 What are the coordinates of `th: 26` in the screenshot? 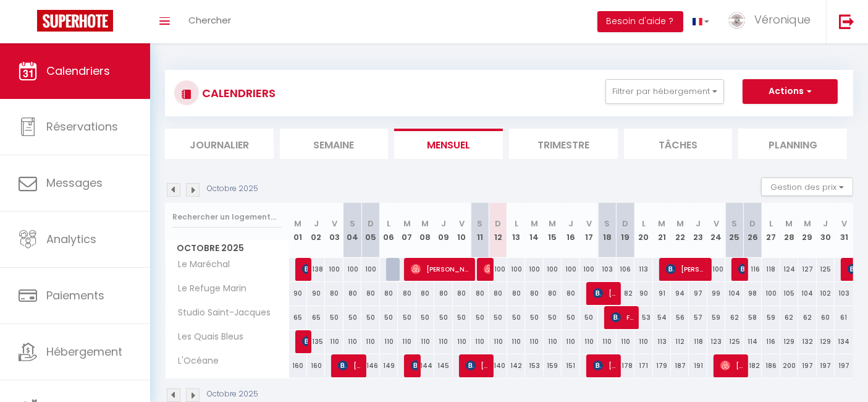 It's located at (752, 230).